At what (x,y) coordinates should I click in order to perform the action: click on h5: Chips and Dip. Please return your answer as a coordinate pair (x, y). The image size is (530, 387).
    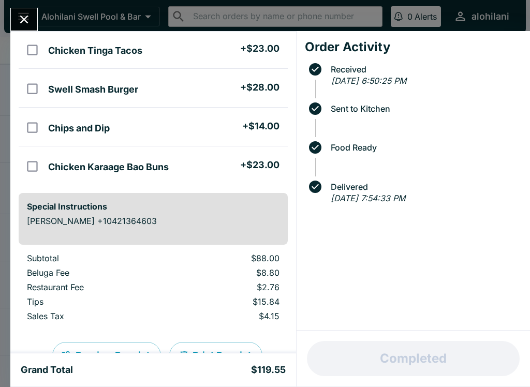
    Looking at the image, I should click on (79, 128).